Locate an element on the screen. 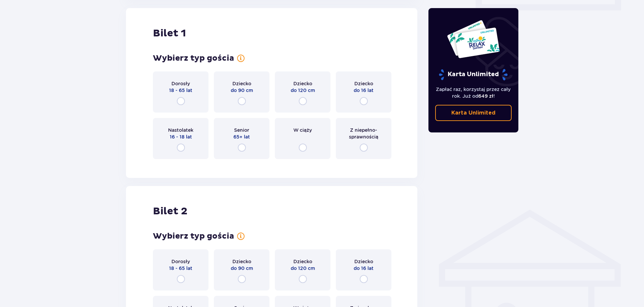 This screenshot has height=307, width=644. a: Karta Unlimited is located at coordinates (474, 113).